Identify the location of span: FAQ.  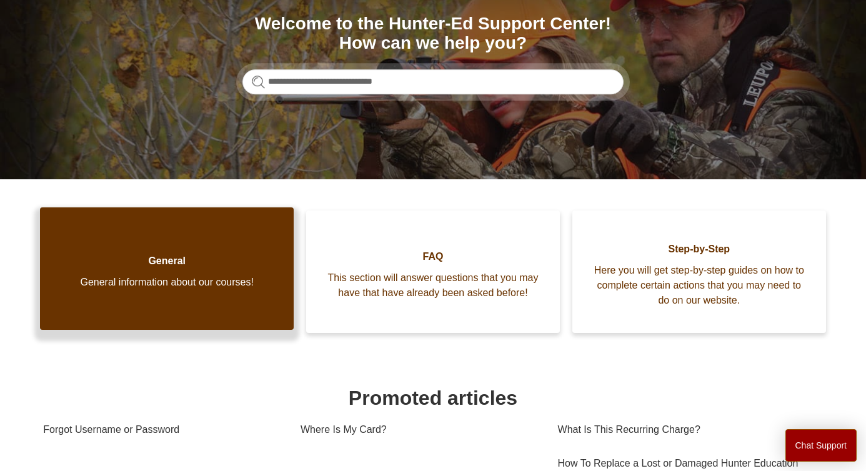
(433, 257).